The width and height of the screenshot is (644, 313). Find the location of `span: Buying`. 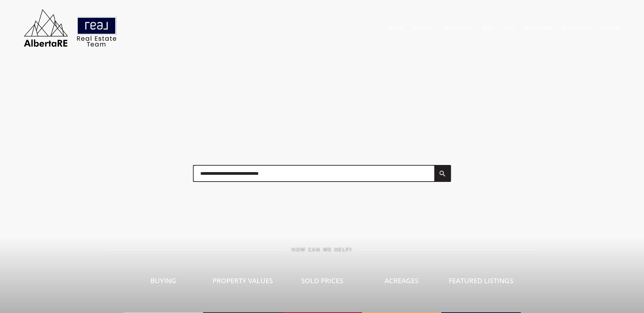

span: Buying is located at coordinates (163, 281).